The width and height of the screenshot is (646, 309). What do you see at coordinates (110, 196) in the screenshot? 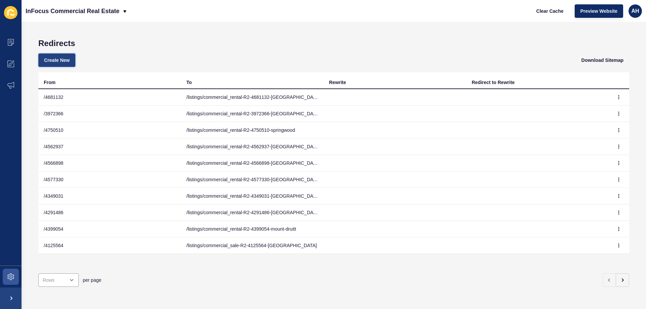
I see `td: /4349031` at bounding box center [110, 196].